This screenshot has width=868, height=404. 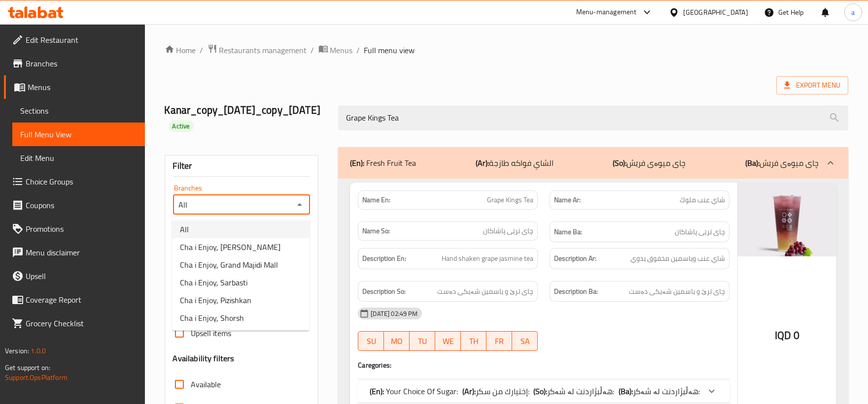 I want to click on span: MO, so click(x=397, y=341).